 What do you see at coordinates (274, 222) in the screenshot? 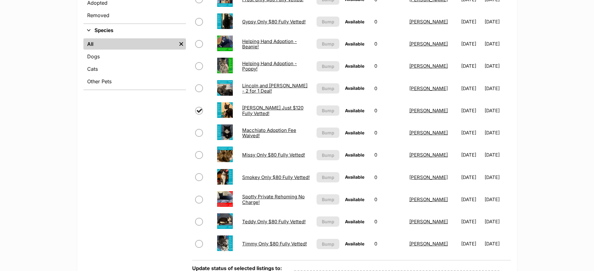
I see `a: Teddy Only $80 Fully Vetted!` at bounding box center [274, 222].